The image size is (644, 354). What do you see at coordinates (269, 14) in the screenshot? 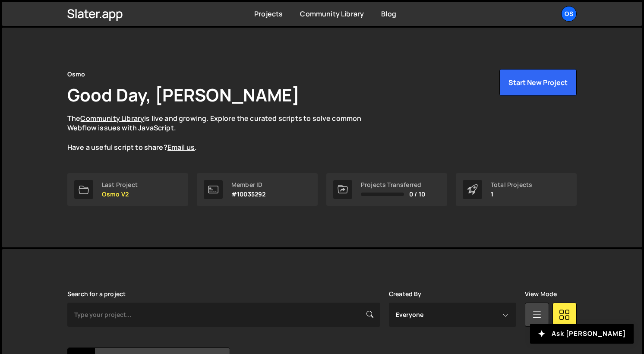
I see `a: Projects` at bounding box center [269, 14].